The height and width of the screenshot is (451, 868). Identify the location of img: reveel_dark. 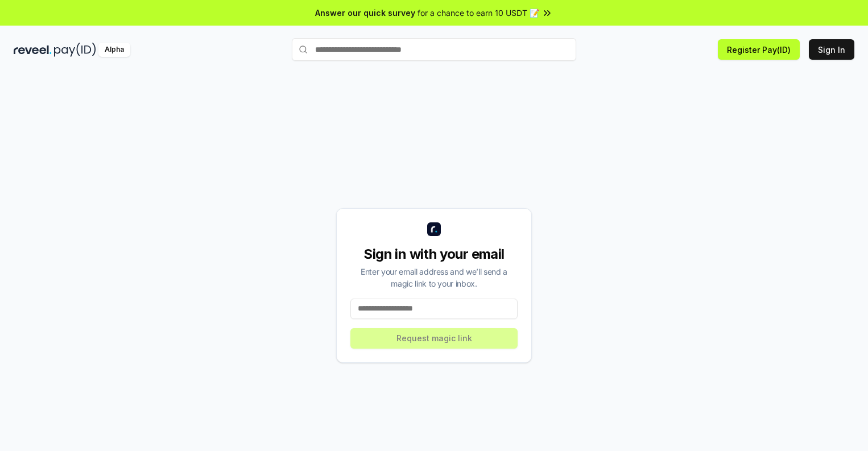
(32, 49).